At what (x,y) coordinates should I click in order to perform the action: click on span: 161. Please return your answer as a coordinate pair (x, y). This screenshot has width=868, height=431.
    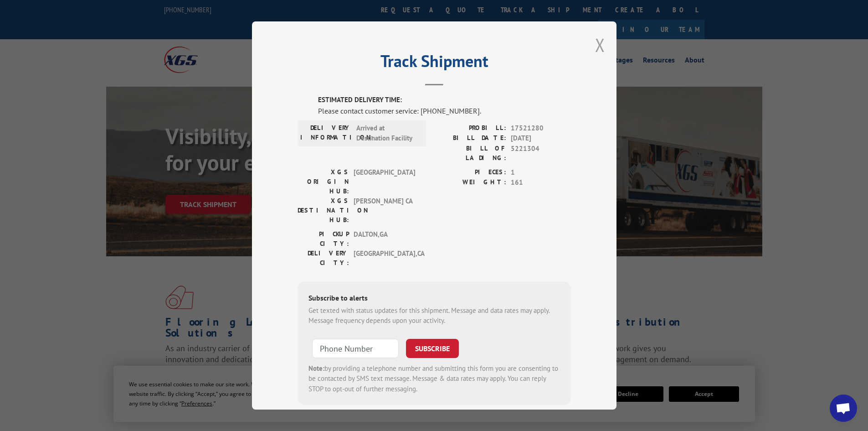
    Looking at the image, I should click on (541, 182).